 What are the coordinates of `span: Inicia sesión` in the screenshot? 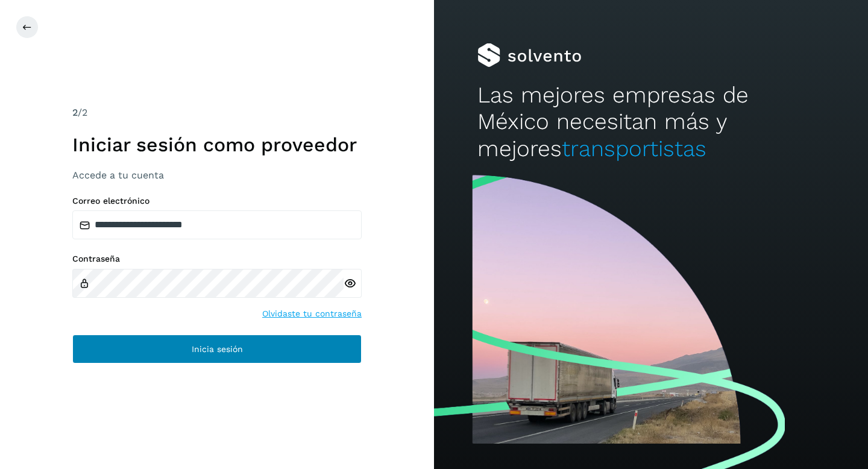 It's located at (217, 349).